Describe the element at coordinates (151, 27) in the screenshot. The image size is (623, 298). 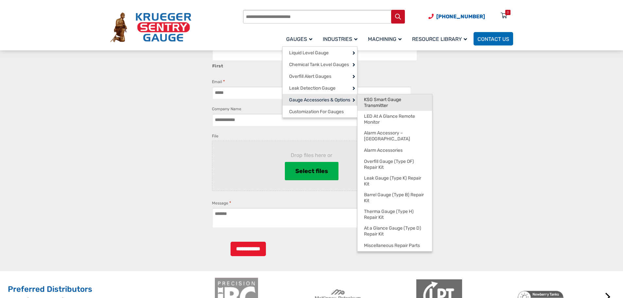
I see `img: Krueger Sentry Gauge` at that location.